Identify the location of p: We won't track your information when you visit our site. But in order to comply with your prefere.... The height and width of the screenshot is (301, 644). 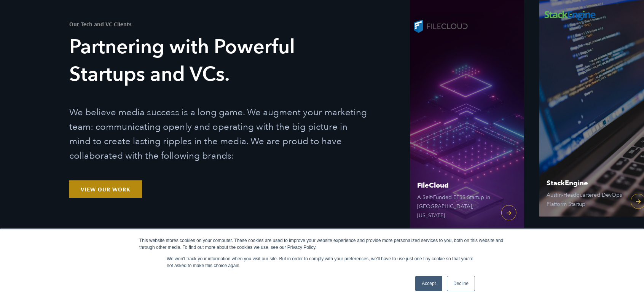
(322, 262).